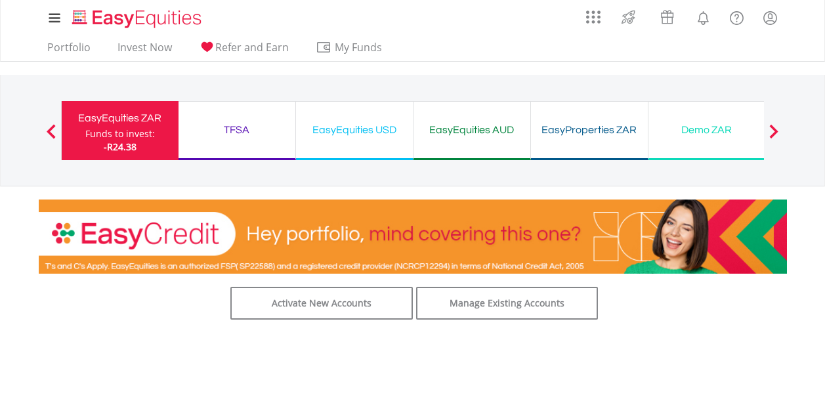 The image size is (825, 401). I want to click on a: Portfolio, so click(69, 51).